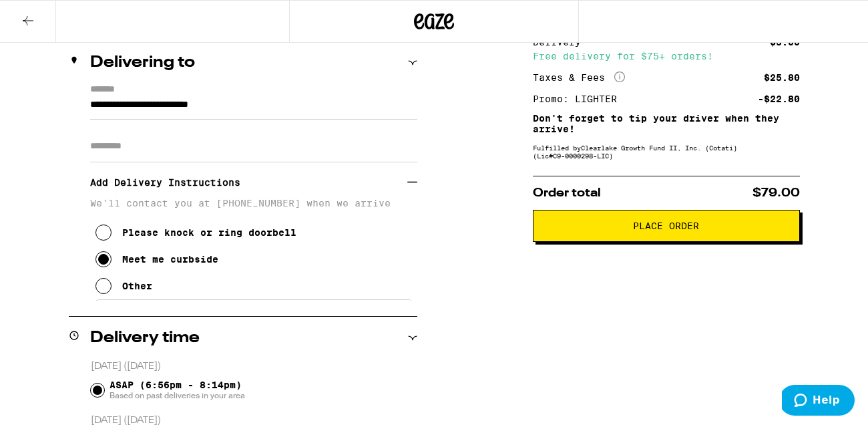 The height and width of the screenshot is (425, 868). What do you see at coordinates (177, 390) in the screenshot?
I see `span: ASAP (6:56pm - 8:14pm)` at bounding box center [177, 390].